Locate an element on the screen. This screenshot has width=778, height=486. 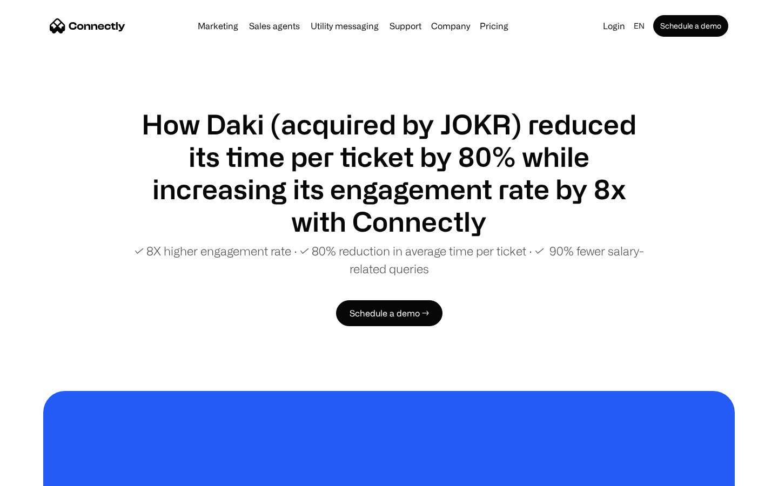
ul: Language list is located at coordinates (43, 475).